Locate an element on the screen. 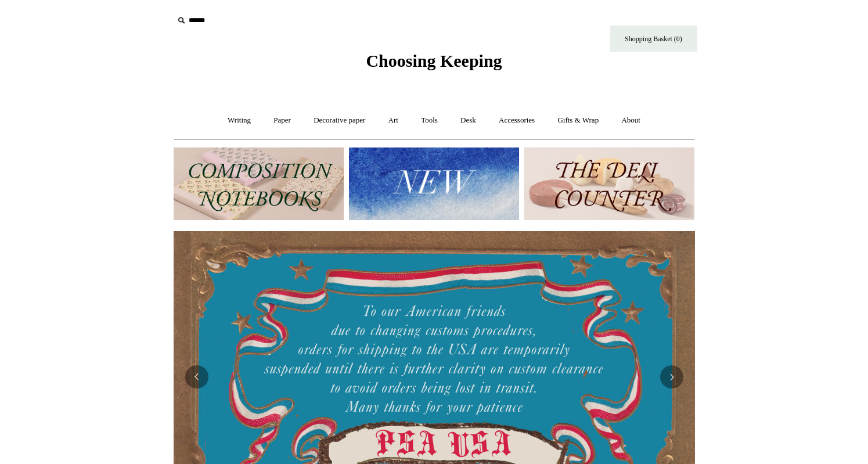 This screenshot has height=464, width=868. a: Tools is located at coordinates (429, 120).